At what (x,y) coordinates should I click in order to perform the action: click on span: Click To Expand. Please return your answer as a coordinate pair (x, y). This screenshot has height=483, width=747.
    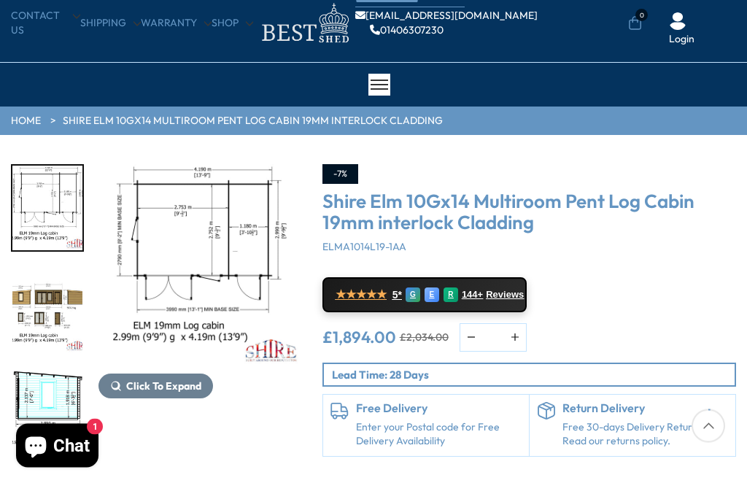
    Looking at the image, I should click on (163, 387).